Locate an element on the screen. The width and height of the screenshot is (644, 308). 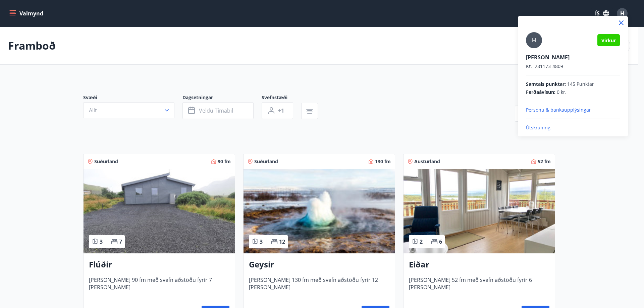
span: Ferðaávísun : is located at coordinates (541, 92).